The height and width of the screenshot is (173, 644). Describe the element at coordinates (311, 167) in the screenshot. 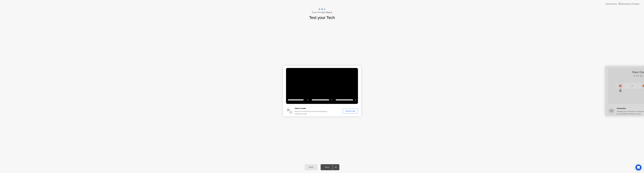

I see `div: Back` at that location.